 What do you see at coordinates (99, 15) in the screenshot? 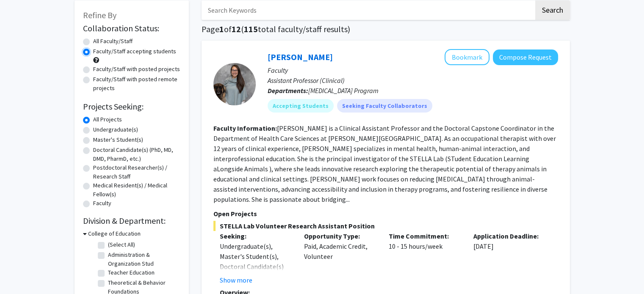
I see `span: Refine By` at bounding box center [99, 15].